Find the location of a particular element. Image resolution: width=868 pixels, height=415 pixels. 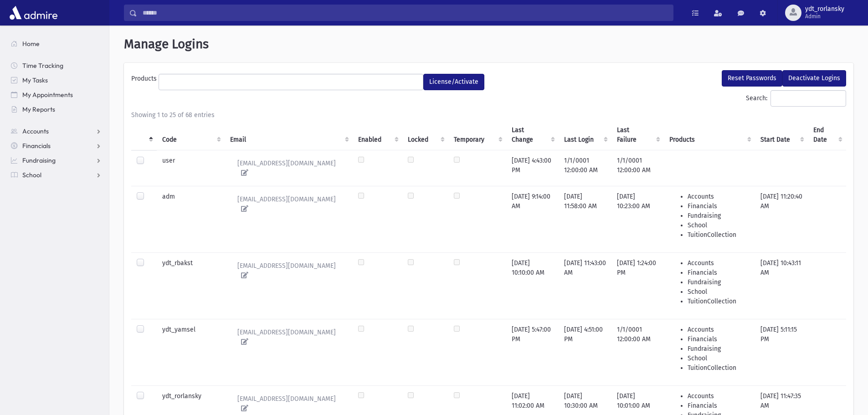

th: : activate to sort column descending is located at coordinates (144, 134).